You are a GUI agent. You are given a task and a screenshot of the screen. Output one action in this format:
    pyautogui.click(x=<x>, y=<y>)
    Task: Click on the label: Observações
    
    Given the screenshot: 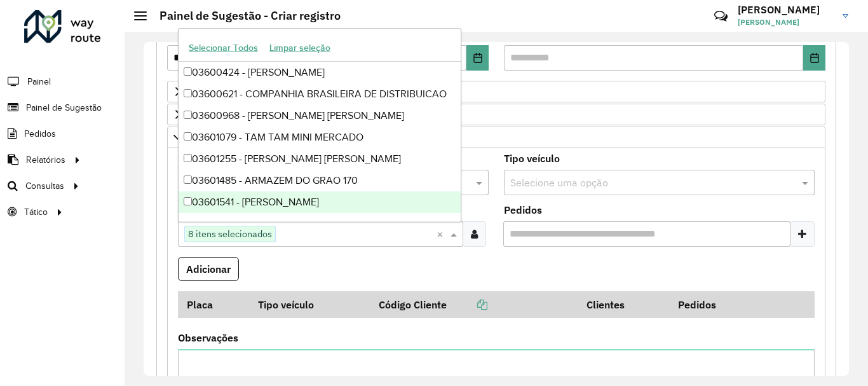 What is the action you would take?
    pyautogui.click(x=208, y=338)
    